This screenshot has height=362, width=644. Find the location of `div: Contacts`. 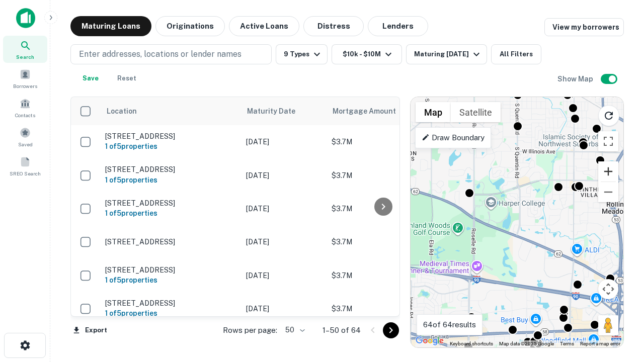

div: Contacts is located at coordinates (25, 108).